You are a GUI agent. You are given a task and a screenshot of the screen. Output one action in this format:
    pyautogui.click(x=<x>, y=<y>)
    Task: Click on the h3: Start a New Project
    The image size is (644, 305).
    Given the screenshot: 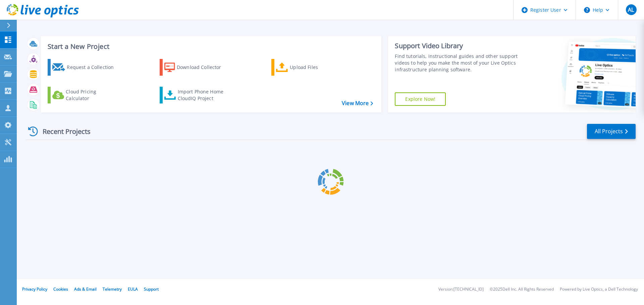 What is the action you would take?
    pyautogui.click(x=210, y=47)
    